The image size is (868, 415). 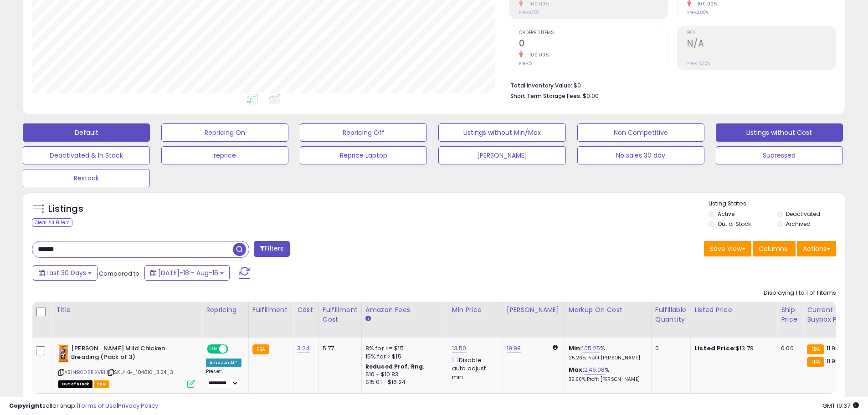 What do you see at coordinates (363, 133) in the screenshot?
I see `button: Repricing Off` at bounding box center [363, 133].